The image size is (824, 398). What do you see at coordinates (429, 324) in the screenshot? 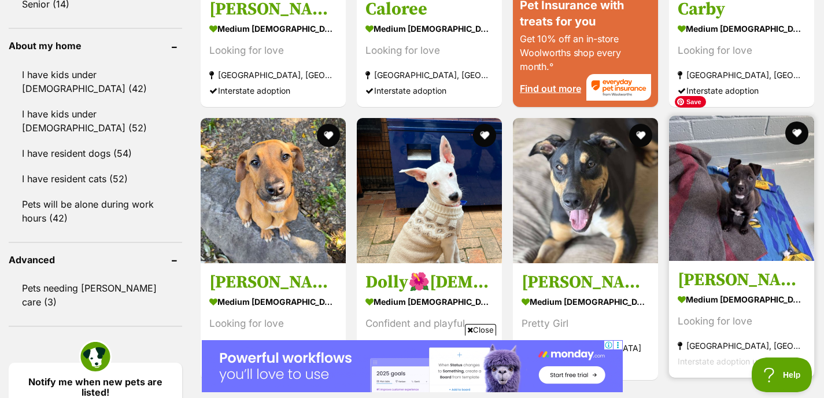
I see `div: Confident and playful` at bounding box center [429, 324].